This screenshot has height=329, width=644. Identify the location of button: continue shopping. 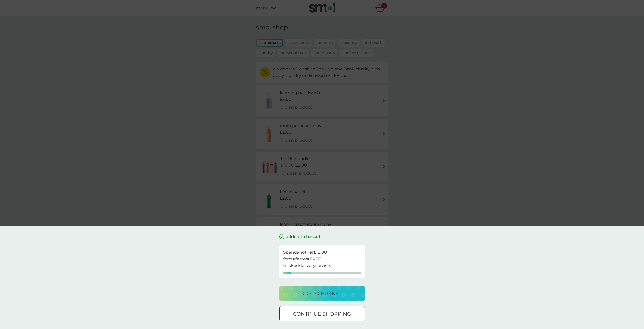
(322, 313).